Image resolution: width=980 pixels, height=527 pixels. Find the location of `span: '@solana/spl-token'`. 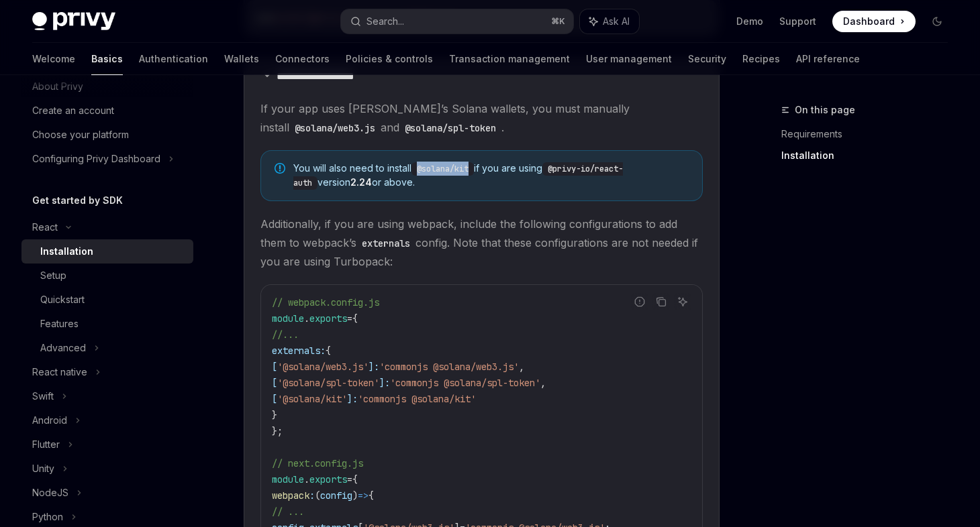

span: '@solana/spl-token' is located at coordinates (328, 383).